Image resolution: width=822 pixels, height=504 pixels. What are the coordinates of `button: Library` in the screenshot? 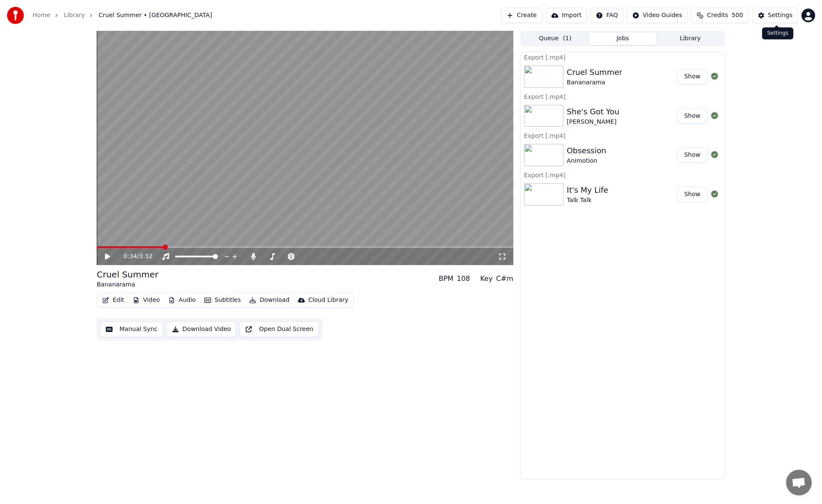 It's located at (690, 39).